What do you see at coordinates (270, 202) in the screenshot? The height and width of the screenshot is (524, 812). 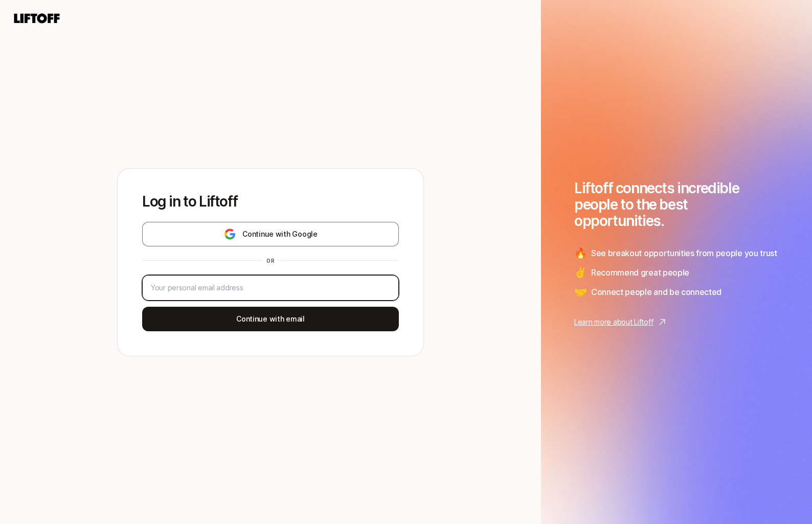 I see `p: Log in to Liftoff` at bounding box center [270, 202].